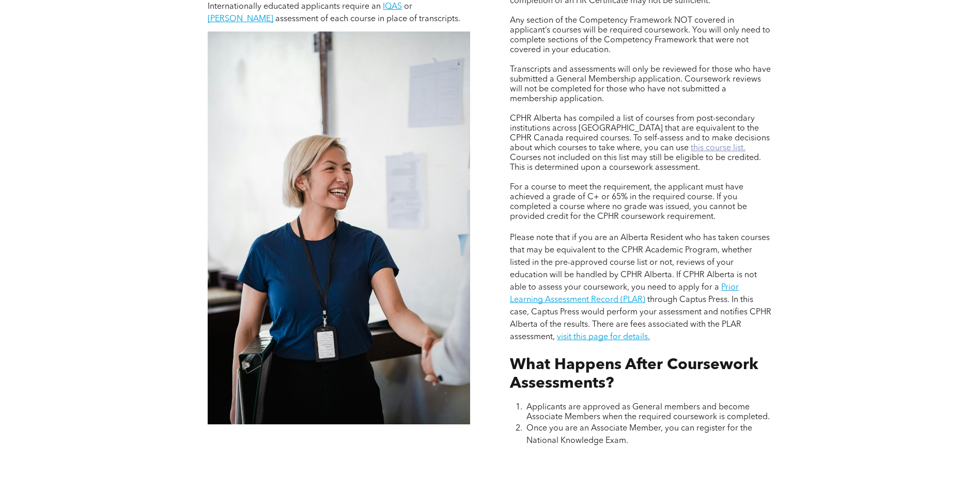 The image size is (980, 477). Describe the element at coordinates (640, 133) in the screenshot. I see `span: CPHR Alberta has compiled a list of courses from post-secondary institutions across [GEOGRAPHIC_D...` at that location.